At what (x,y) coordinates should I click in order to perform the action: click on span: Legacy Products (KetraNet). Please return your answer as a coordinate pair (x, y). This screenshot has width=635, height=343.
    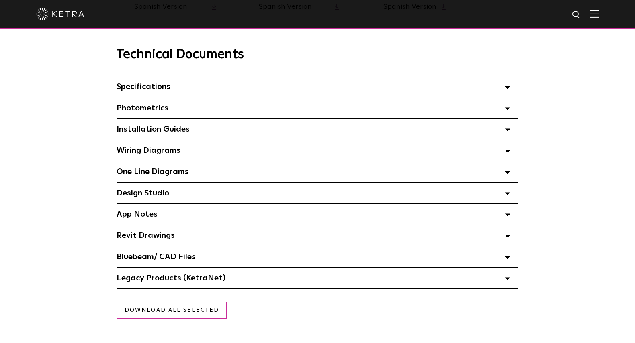
    Looking at the image, I should click on (171, 278).